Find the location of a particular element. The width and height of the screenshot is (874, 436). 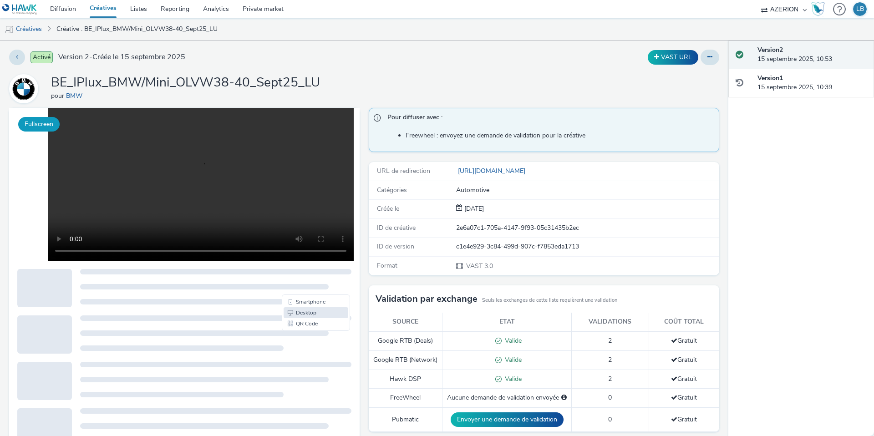

span: VAST 3.0 is located at coordinates (479, 266).